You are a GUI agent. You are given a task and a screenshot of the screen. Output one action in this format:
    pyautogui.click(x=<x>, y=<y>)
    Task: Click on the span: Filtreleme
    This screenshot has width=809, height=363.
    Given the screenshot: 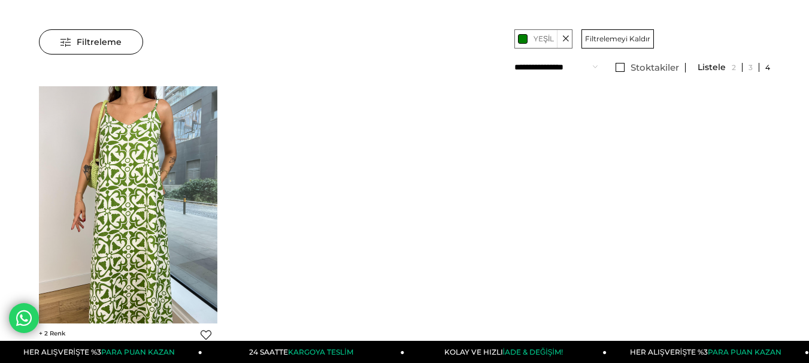 What is the action you would take?
    pyautogui.click(x=91, y=42)
    